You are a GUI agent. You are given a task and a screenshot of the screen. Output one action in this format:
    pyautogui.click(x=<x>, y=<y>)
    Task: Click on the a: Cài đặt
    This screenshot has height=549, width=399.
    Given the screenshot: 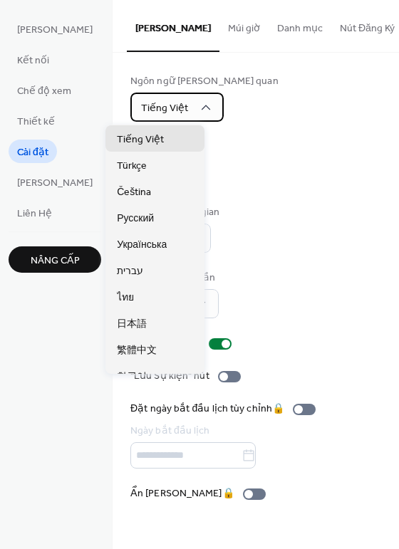 What is the action you would take?
    pyautogui.click(x=33, y=151)
    